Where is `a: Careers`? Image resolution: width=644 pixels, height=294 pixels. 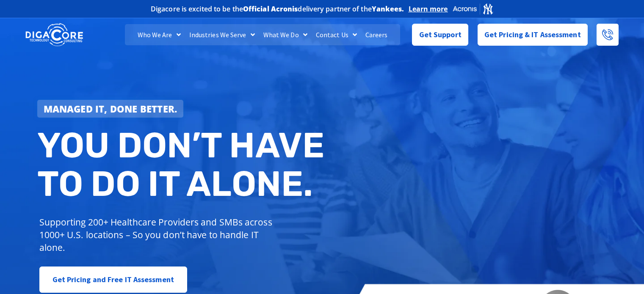
a: Careers is located at coordinates (377, 35).